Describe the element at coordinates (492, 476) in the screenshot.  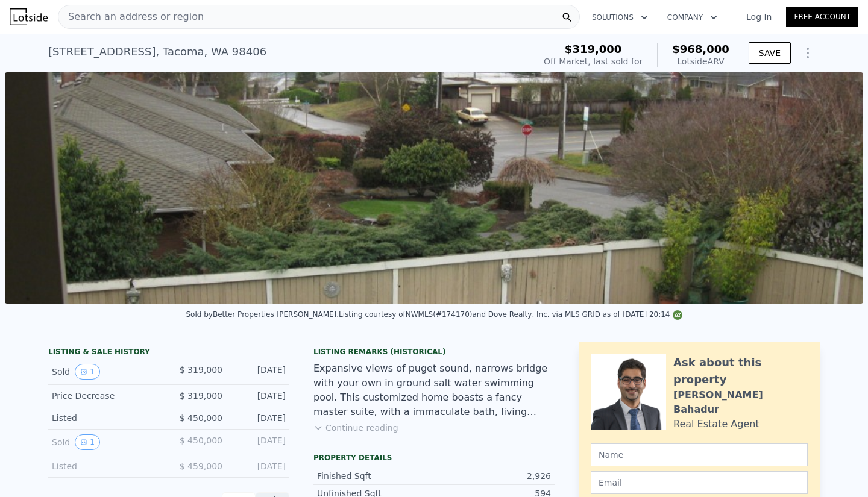
I see `div: 2,926` at that location.